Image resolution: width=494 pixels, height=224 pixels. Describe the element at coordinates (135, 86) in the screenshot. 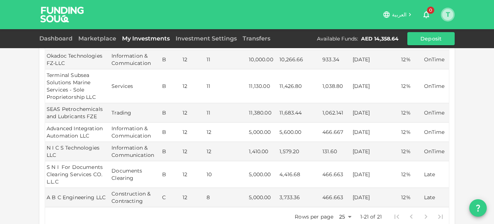

I see `td: Services` at that location.